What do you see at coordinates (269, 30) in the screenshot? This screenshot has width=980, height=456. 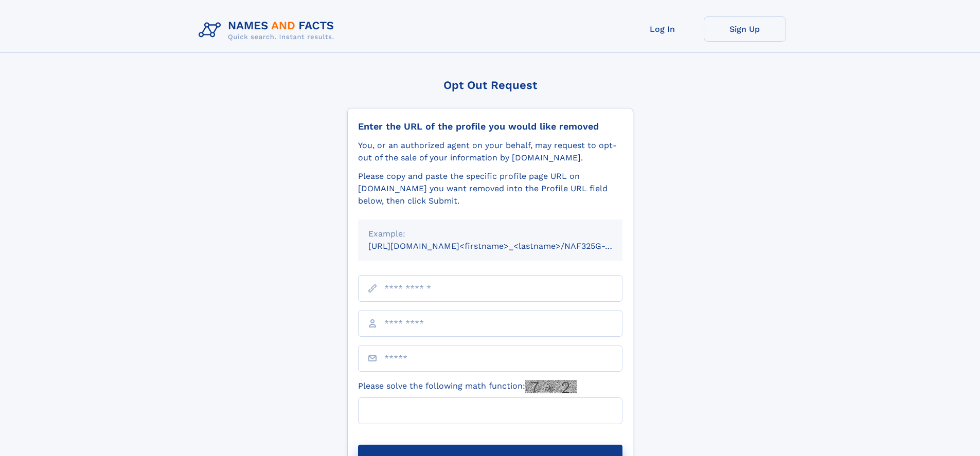 I see `img: Logo Names and Facts` at bounding box center [269, 30].